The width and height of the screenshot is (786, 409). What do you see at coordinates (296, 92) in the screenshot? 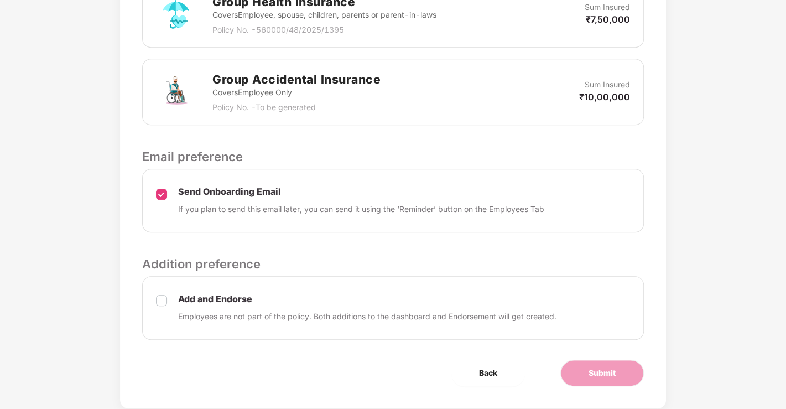
I see `p: Covers Employee Only` at bounding box center [296, 92].